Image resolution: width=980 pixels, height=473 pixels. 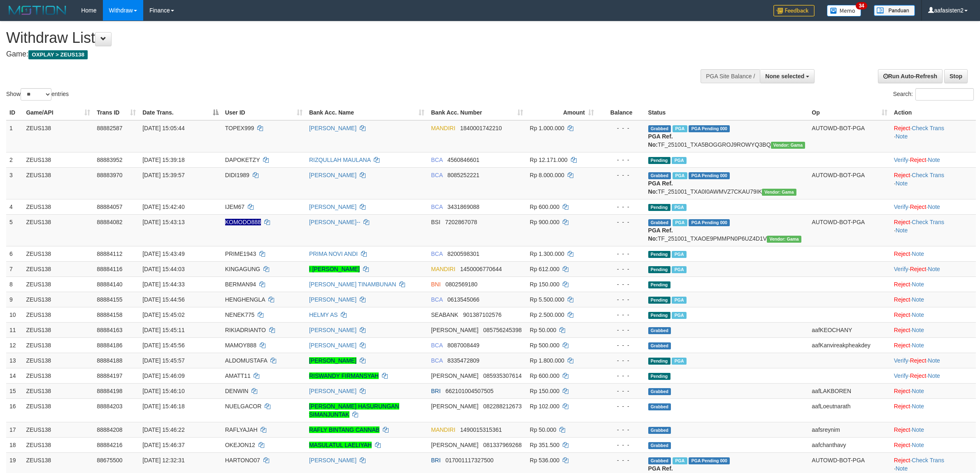 What do you see at coordinates (727, 113) in the screenshot?
I see `th: Status` at bounding box center [727, 113].